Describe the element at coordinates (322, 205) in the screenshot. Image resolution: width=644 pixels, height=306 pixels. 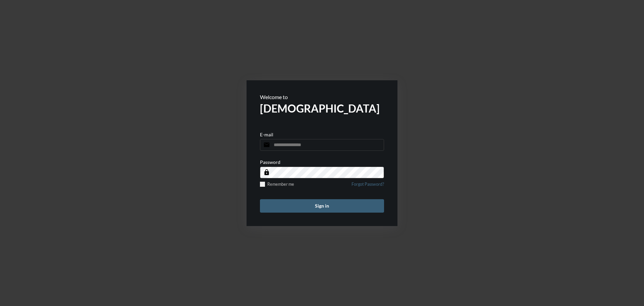
I see `button: Sign in` at that location.